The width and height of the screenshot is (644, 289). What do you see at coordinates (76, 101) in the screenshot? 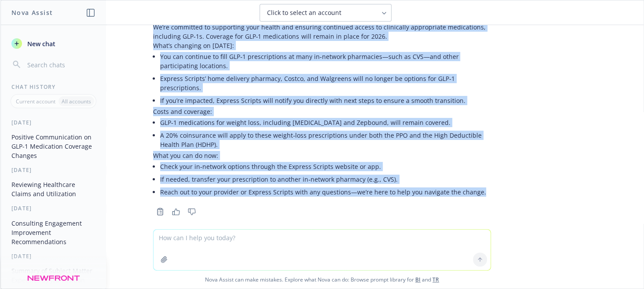
I see `p: All accounts` at bounding box center [76, 101].